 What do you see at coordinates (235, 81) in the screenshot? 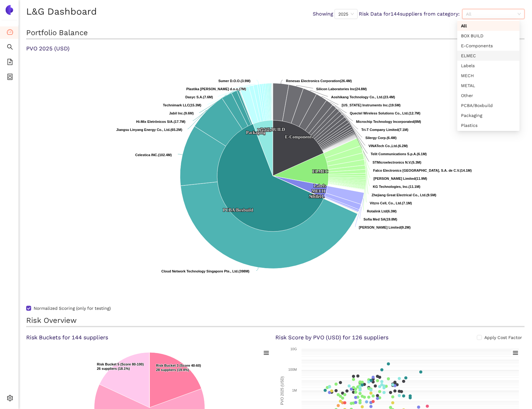
I see `text: (3.9M)` at bounding box center [235, 81].